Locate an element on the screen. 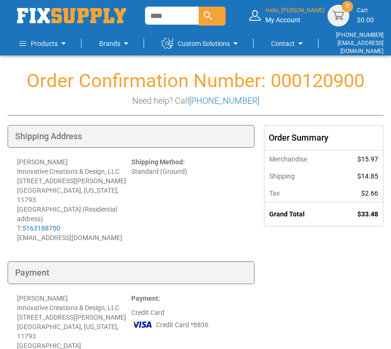  span: $33.48 is located at coordinates (368, 214).